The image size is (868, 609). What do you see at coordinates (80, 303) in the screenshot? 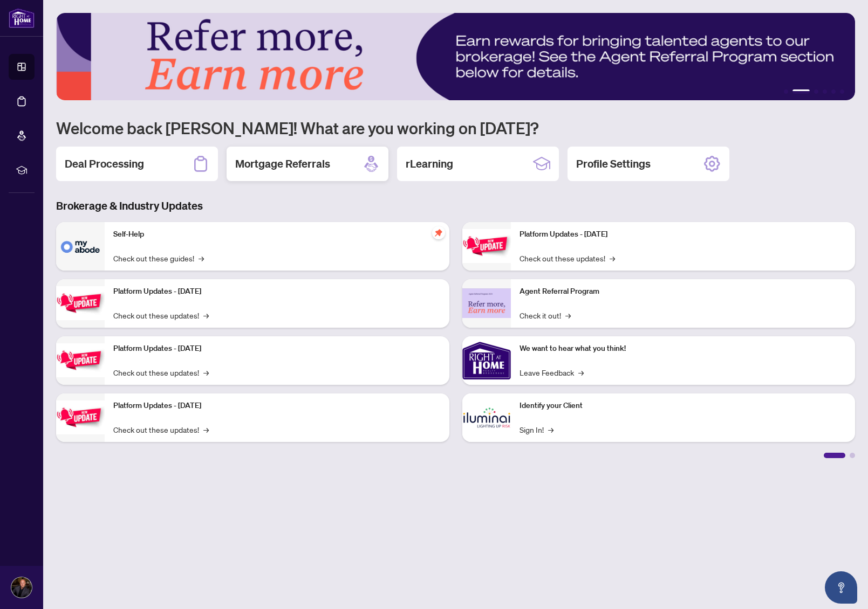
I see `img: Platform Updates - September 16, 2025` at bounding box center [80, 303].